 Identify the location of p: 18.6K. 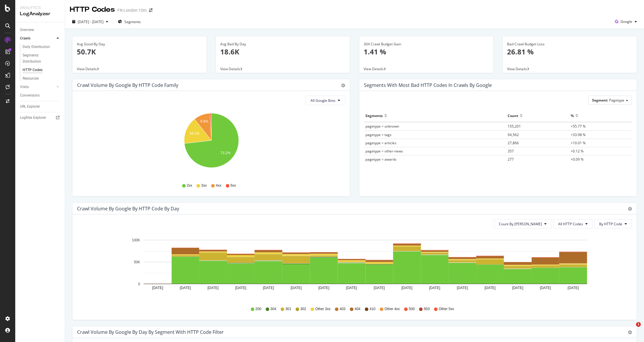
(283, 52).